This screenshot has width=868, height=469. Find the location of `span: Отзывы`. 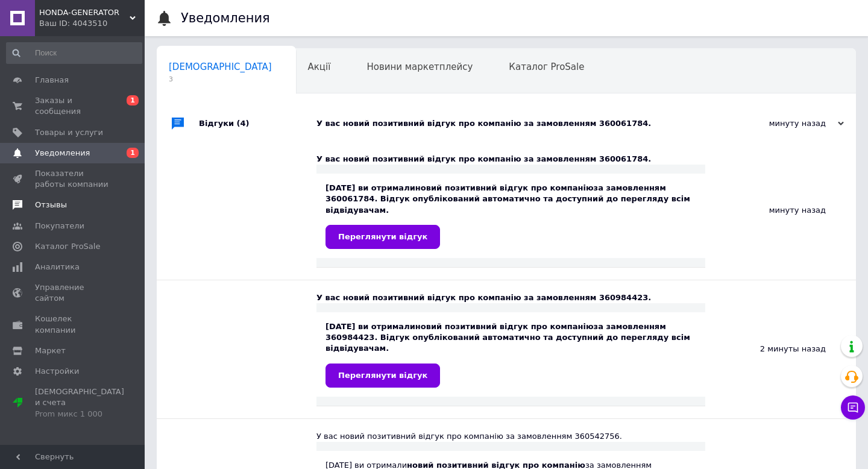

span: Отзывы is located at coordinates (50, 205).